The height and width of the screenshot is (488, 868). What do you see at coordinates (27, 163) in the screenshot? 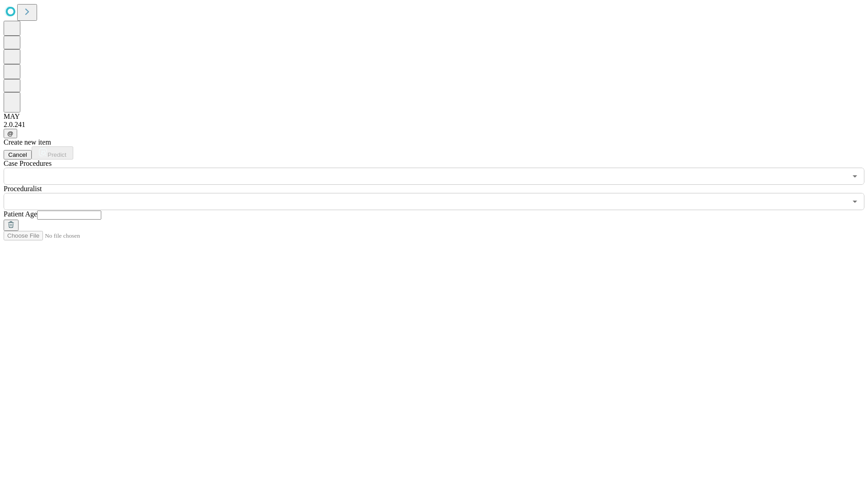
I see `span: Scheduled Procedure` at bounding box center [27, 163].